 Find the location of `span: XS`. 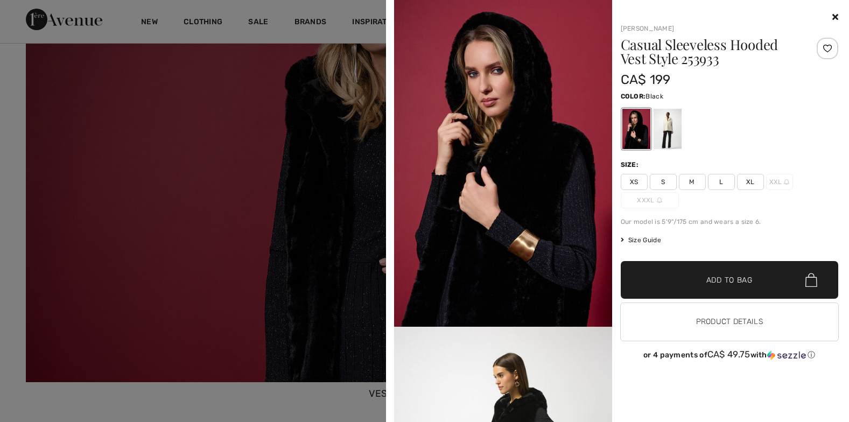

span: XS is located at coordinates (634, 182).